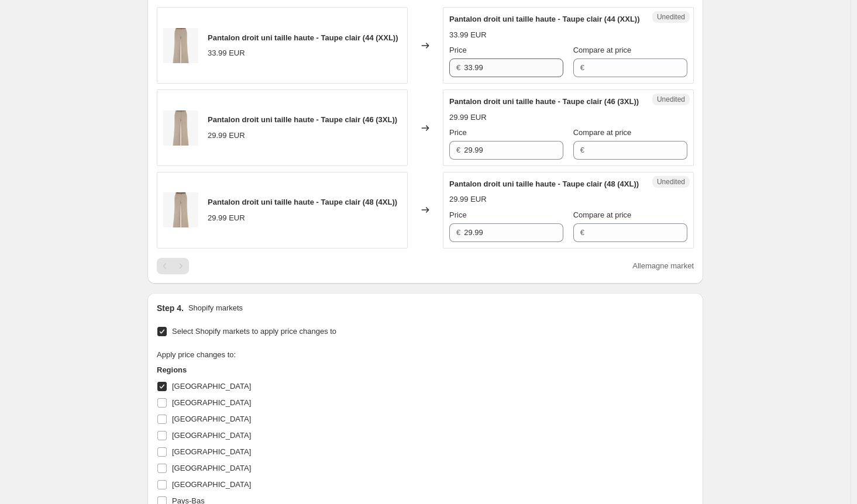 Image resolution: width=857 pixels, height=504 pixels. I want to click on p: Shopify markets, so click(216, 309).